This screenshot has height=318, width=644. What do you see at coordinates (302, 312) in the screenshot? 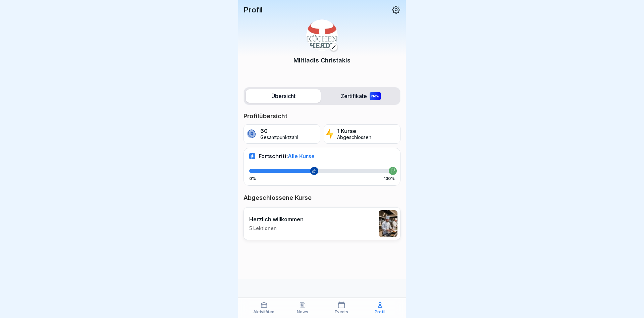
I see `p: News` at bounding box center [302, 312].